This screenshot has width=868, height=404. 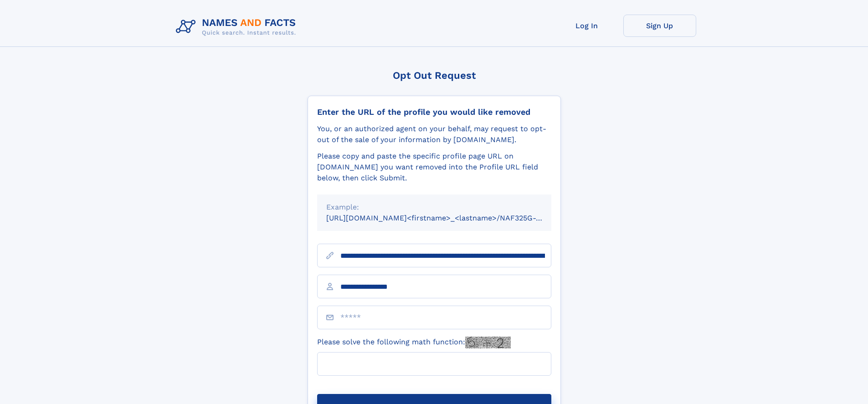 I want to click on a: Sign Up, so click(x=660, y=26).